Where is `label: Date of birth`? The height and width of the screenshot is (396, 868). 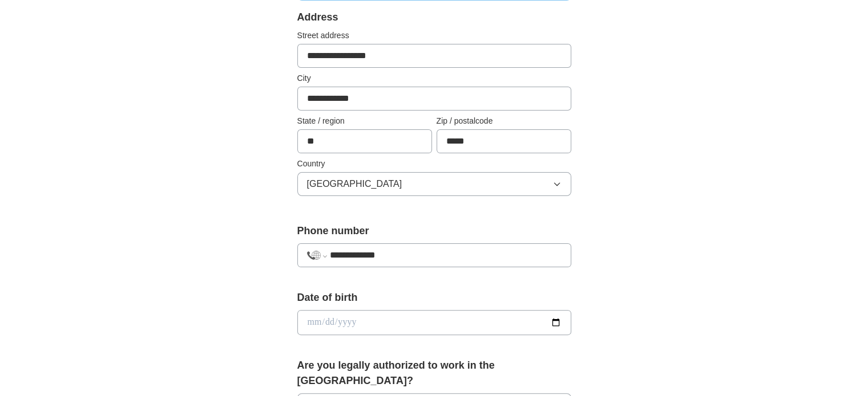
label: Date of birth is located at coordinates (434, 297).